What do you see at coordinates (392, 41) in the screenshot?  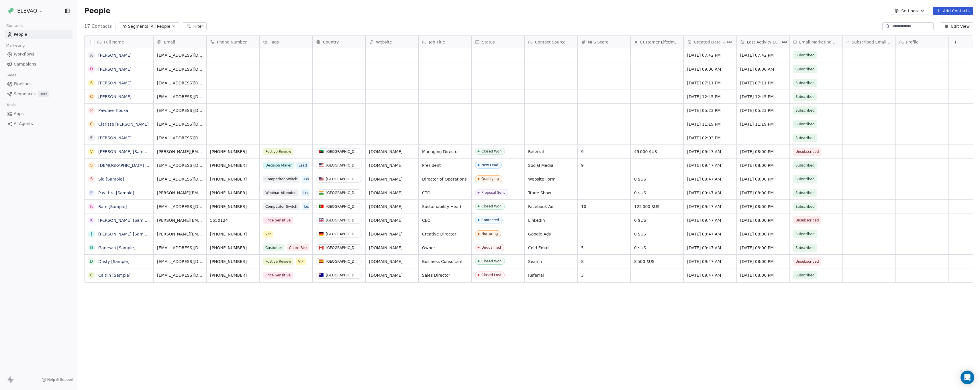 I see `div: Website` at bounding box center [392, 41].